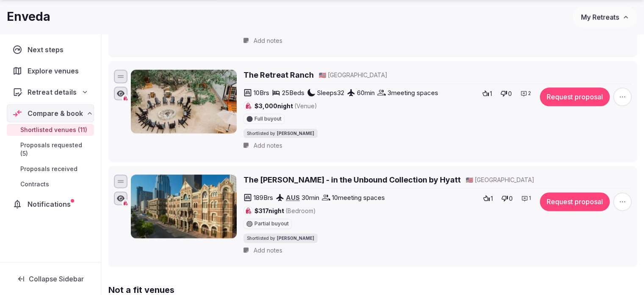 The height and width of the screenshot is (295, 644). I want to click on span: 30 min, so click(311, 197).